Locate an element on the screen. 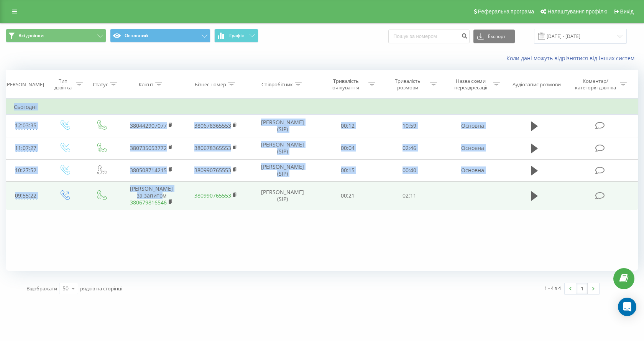 The height and width of the screenshot is (341, 644). div: Співробітник is located at coordinates (277, 84).